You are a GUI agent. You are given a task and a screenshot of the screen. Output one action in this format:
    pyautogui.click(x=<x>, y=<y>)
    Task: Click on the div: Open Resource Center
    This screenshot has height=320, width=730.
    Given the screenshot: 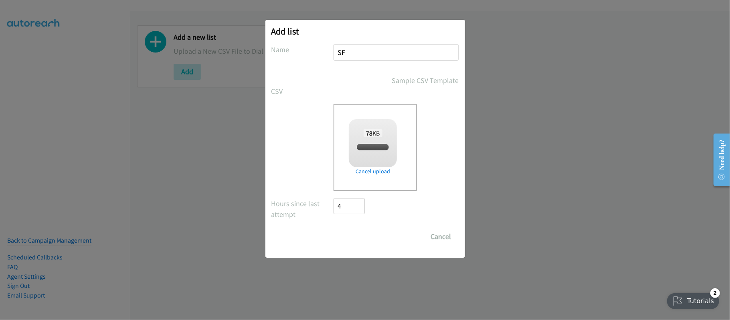 What is the action you would take?
    pyautogui.click(x=14, y=32)
    